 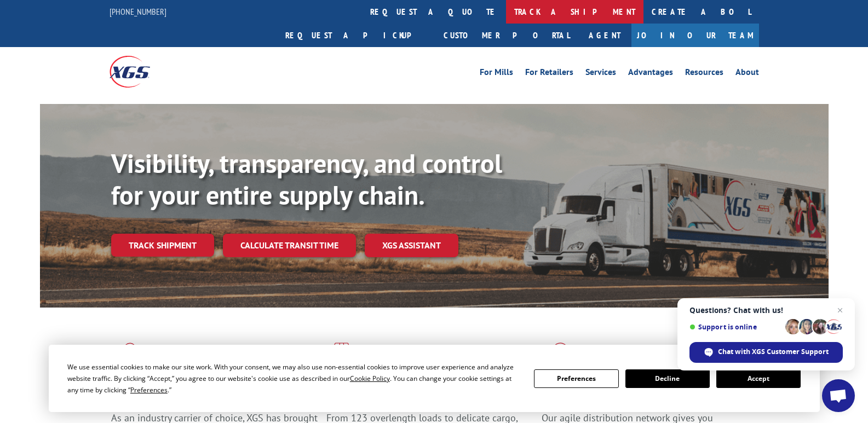 I want to click on img: xgs-icon-flagship-distribution-model-red, so click(x=560, y=357).